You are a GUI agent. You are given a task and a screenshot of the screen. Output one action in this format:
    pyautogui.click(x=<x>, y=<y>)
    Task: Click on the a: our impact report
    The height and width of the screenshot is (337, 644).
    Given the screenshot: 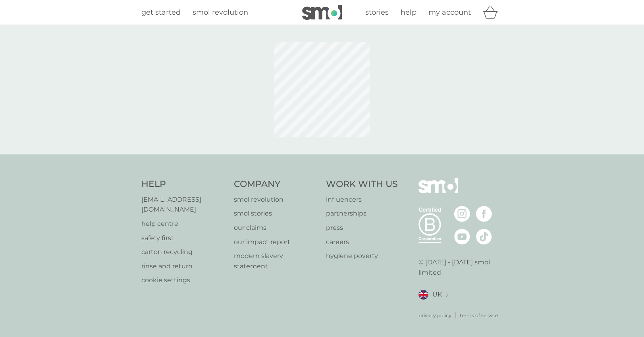 What is the action you would take?
    pyautogui.click(x=276, y=242)
    